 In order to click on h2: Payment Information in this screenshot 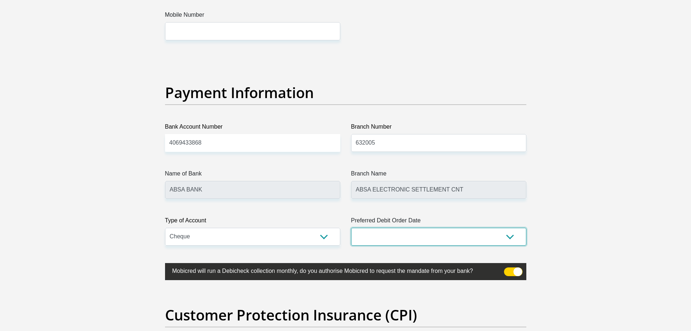, I will do `click(346, 93)`.